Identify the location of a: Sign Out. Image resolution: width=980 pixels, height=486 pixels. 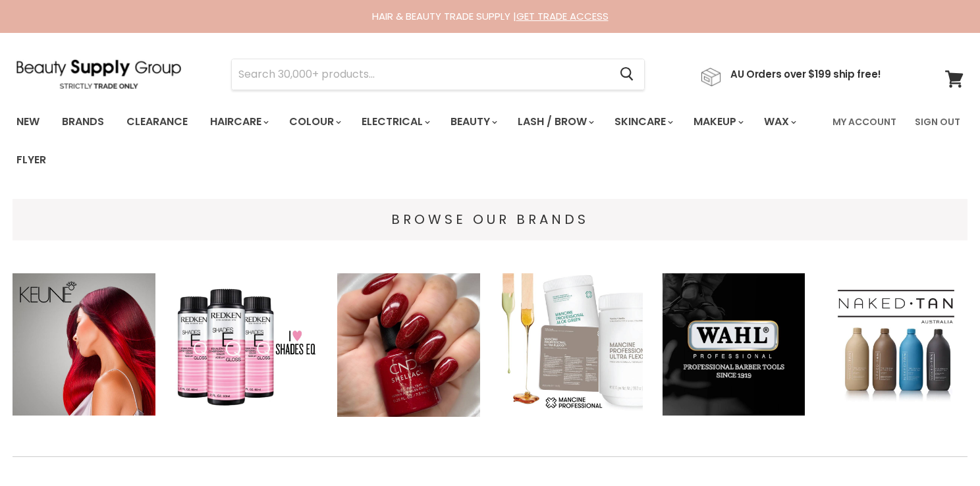
(937, 122).